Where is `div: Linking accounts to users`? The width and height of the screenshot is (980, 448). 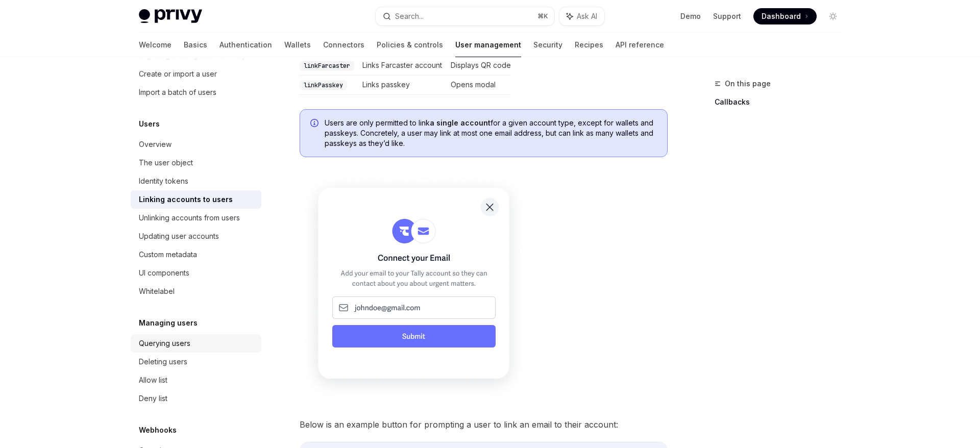
div: Linking accounts to users is located at coordinates (186, 199).